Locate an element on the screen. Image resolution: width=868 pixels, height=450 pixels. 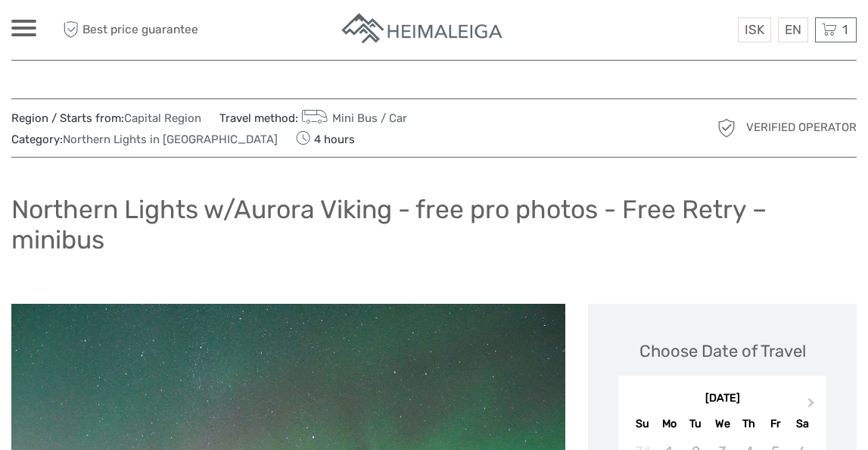
img: verified_operator_grey_128.png is located at coordinates (726, 128).